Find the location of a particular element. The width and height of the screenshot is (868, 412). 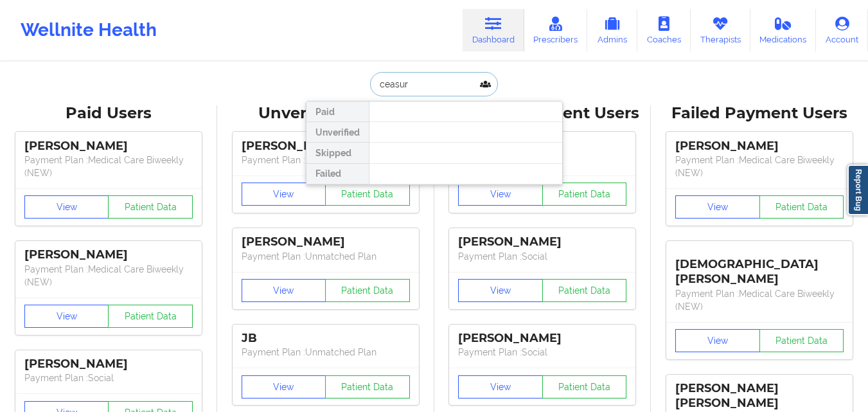

div: JB is located at coordinates (326, 338).